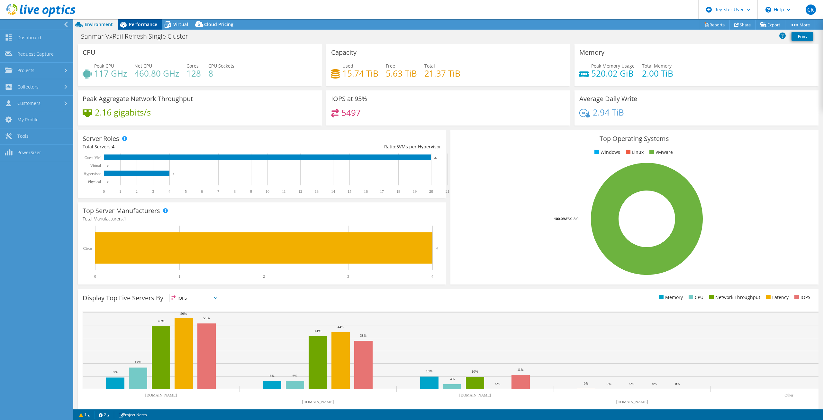 Image resolution: width=823 pixels, height=420 pixels. What do you see at coordinates (92, 174) in the screenshot?
I see `text: Hypervisor` at bounding box center [92, 174].